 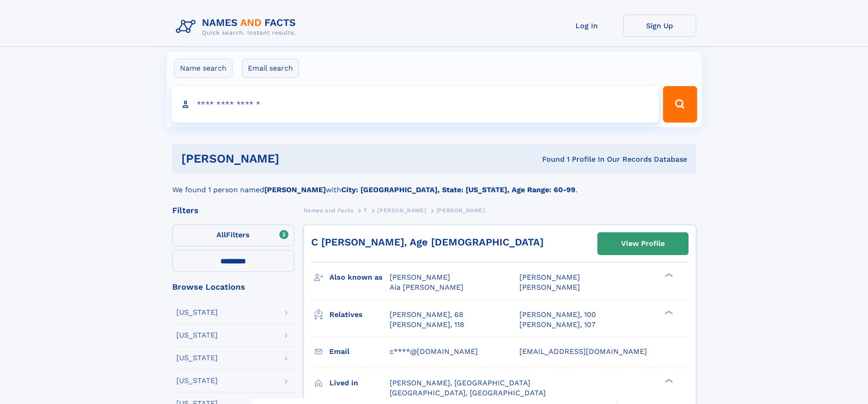 What do you see at coordinates (233, 287) in the screenshot?
I see `div: Browse Locations` at bounding box center [233, 287].